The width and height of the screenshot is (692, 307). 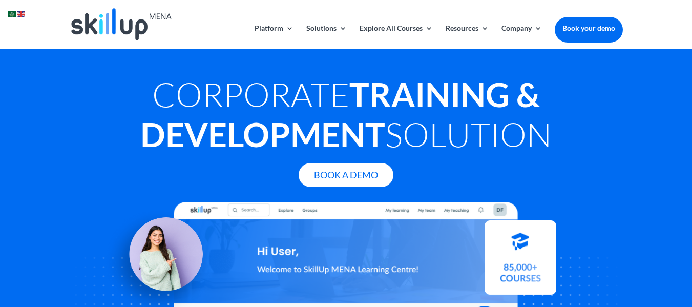 I want to click on div: Chat Widget, so click(x=607, y=252).